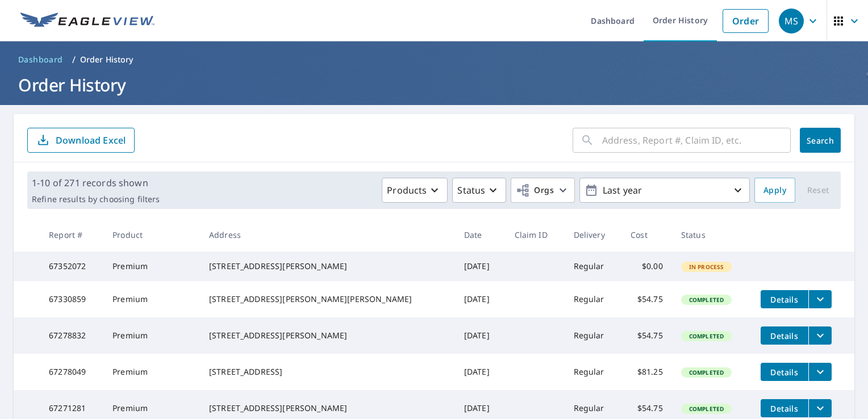 Image resolution: width=868 pixels, height=419 pixels. What do you see at coordinates (647, 235) in the screenshot?
I see `th: Cost` at bounding box center [647, 235].